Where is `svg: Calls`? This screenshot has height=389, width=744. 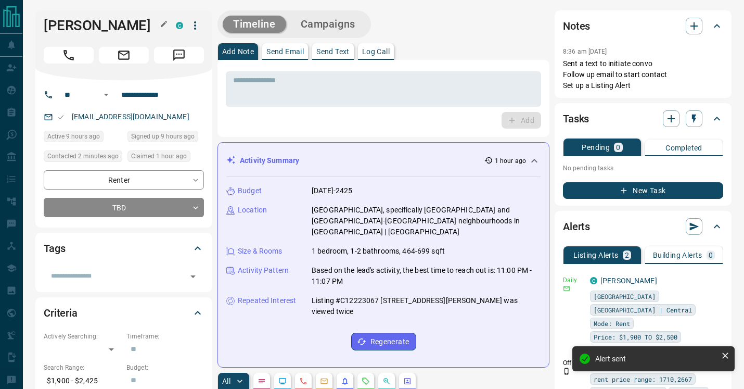 svg: Calls is located at coordinates (303, 381).